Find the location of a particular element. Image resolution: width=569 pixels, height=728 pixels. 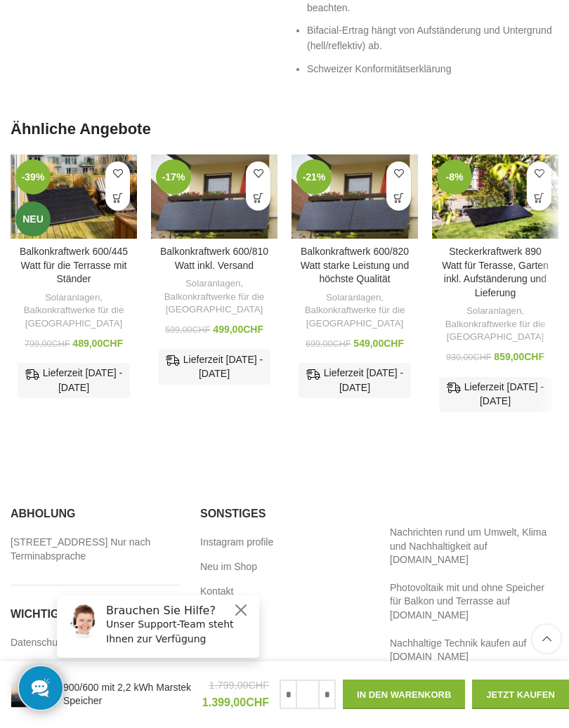

a: In den Warenkorb legen: „Balkonkraftwerk 600/810 Watt inkl. Versand“ is located at coordinates (258, 198).